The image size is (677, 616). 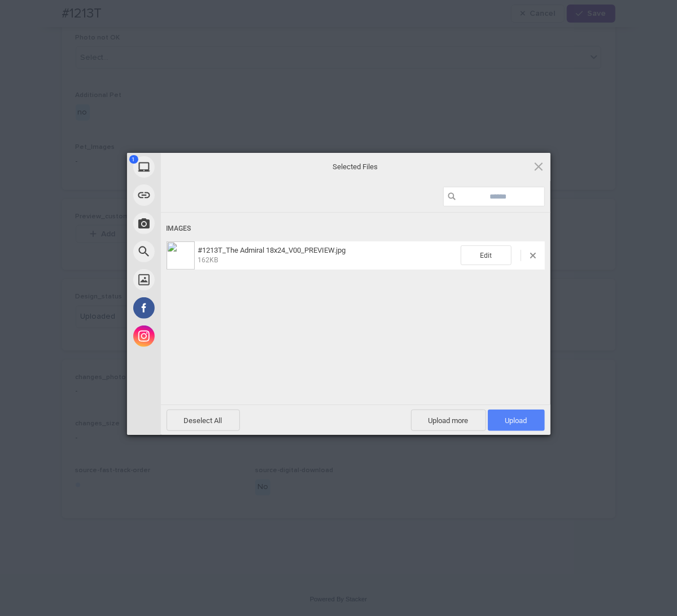 What do you see at coordinates (195, 336) in the screenshot?
I see `div: Instagram` at bounding box center [195, 336].